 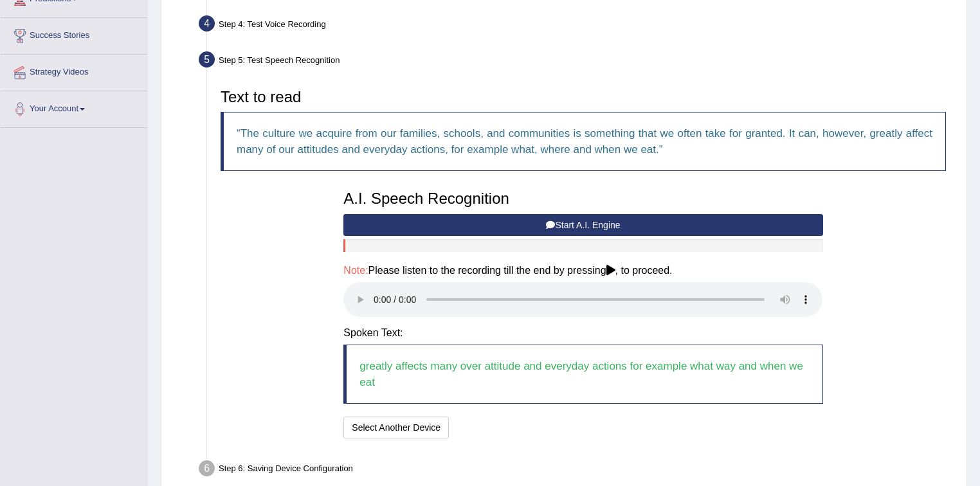 What do you see at coordinates (582, 374) in the screenshot?
I see `blockquote: greatly affects many over attitude and everyday actions for example what way and when we eat` at bounding box center [582, 374].